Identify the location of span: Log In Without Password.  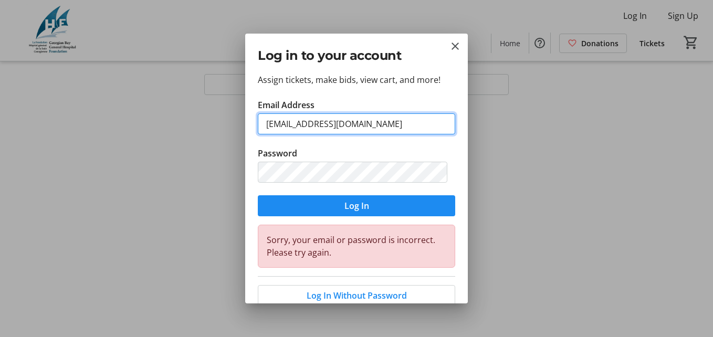
(357, 296).